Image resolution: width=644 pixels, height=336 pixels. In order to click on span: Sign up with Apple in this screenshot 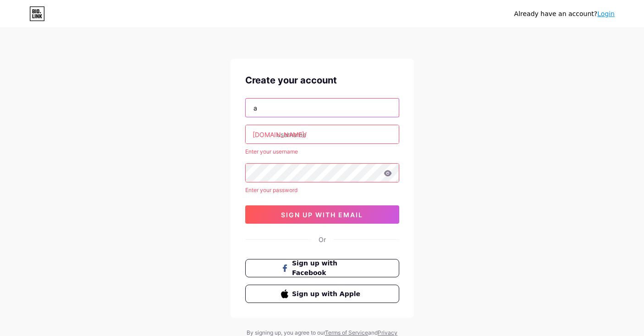, I will do `click(327, 294)`.